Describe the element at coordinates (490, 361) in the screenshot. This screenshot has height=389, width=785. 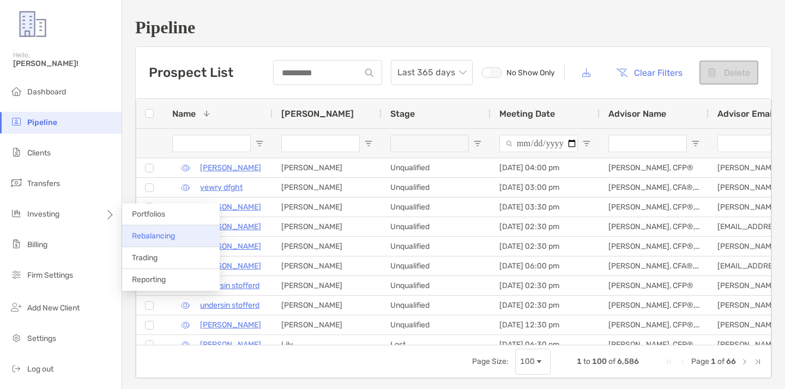
I see `div: Page Size:` at that location.